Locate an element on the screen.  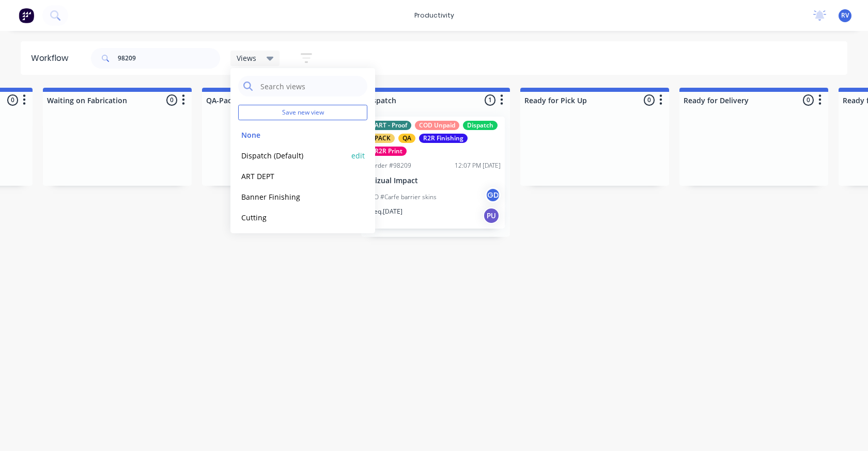
div: R2R Finishing is located at coordinates (443, 139).